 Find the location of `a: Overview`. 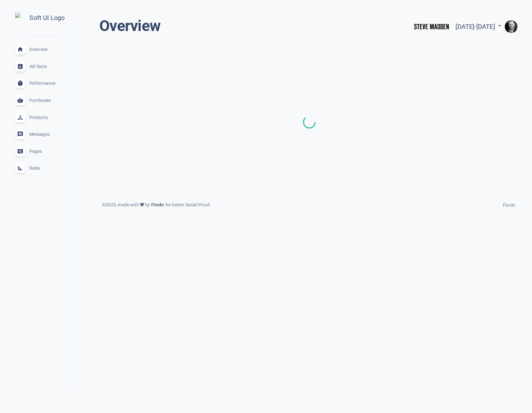

a: Overview is located at coordinates (45, 50).